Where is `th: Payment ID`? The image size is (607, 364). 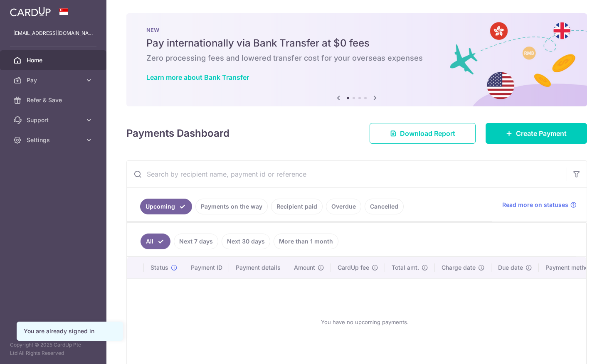
th: Payment ID is located at coordinates (207, 268).